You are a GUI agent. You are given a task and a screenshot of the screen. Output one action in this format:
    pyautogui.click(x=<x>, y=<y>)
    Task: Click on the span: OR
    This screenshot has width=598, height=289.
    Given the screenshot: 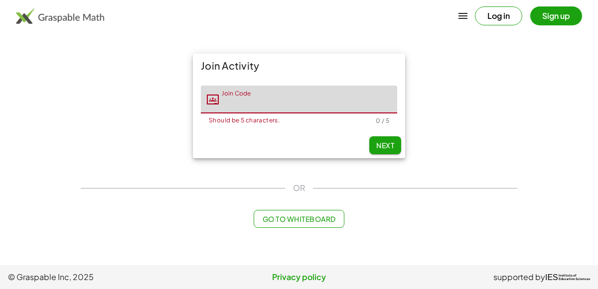 What is the action you would take?
    pyautogui.click(x=299, y=188)
    